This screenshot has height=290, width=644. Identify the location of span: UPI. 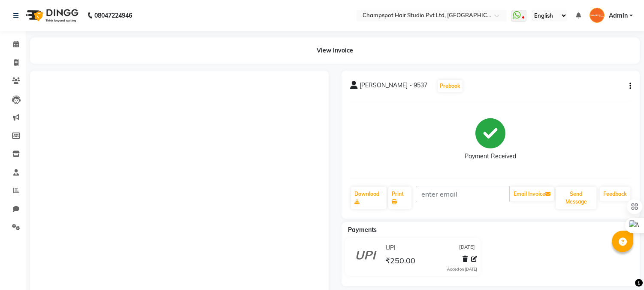
(390, 247).